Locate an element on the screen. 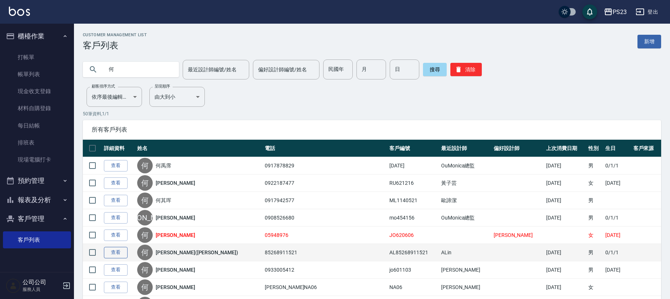  th: 上次消費日期 is located at coordinates (565, 148).